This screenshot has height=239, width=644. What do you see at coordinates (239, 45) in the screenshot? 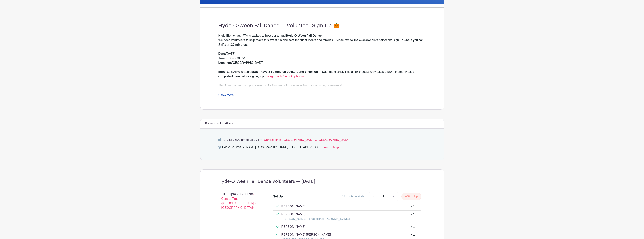
I see `strong: 30 minutes.` at bounding box center [239, 45].